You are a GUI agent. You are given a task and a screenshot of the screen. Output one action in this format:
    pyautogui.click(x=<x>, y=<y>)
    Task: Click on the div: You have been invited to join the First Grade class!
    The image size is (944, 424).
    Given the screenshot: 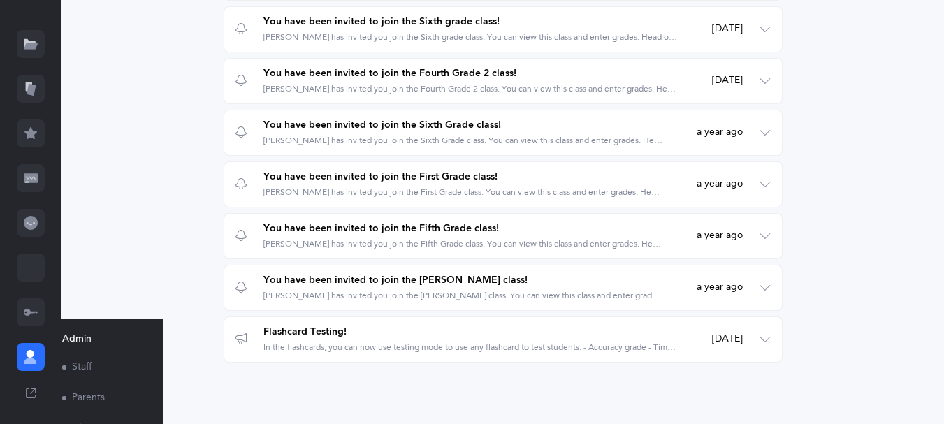 What is the action you would take?
    pyautogui.click(x=463, y=178)
    